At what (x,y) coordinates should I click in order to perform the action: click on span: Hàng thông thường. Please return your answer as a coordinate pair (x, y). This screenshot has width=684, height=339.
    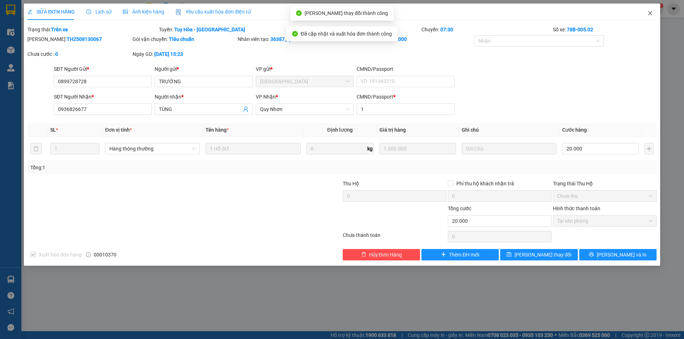
    Looking at the image, I should click on (152, 149).